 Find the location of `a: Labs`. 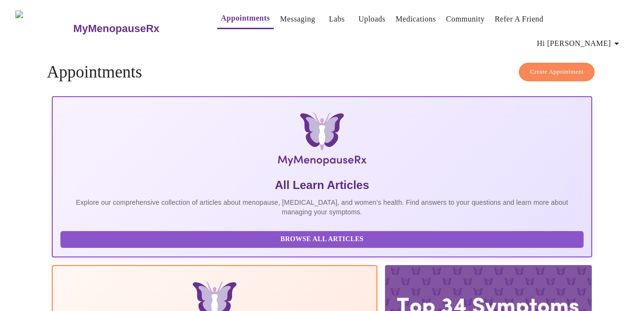

a: Labs is located at coordinates (337, 19).